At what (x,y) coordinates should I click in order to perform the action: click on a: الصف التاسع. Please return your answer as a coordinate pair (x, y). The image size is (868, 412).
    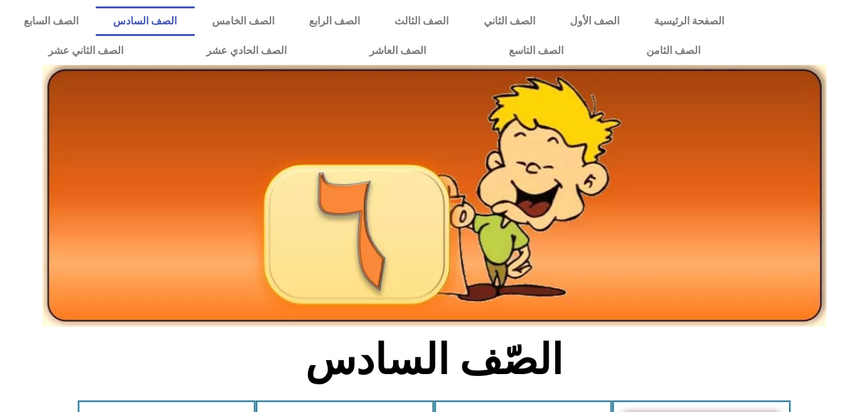
    Looking at the image, I should click on (536, 51).